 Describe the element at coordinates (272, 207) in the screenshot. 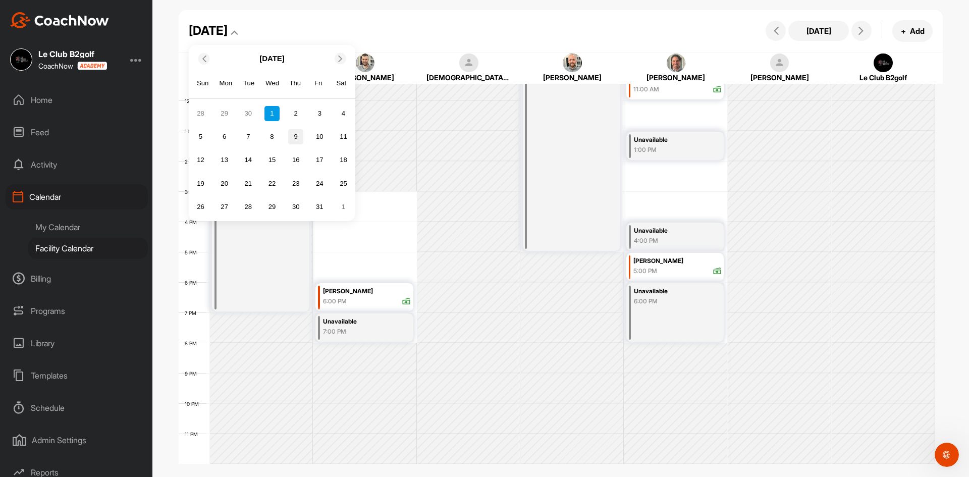

I see `div: Choose Wednesday, October 29th, 2025` at that location.